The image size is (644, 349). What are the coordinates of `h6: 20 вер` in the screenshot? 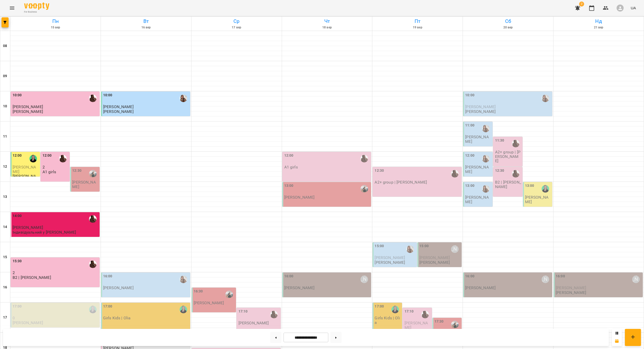 It's located at (508, 28).